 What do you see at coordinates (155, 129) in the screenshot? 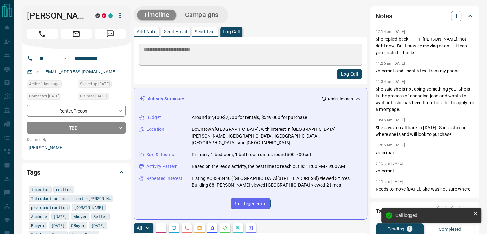
I see `p: Location` at bounding box center [155, 129].